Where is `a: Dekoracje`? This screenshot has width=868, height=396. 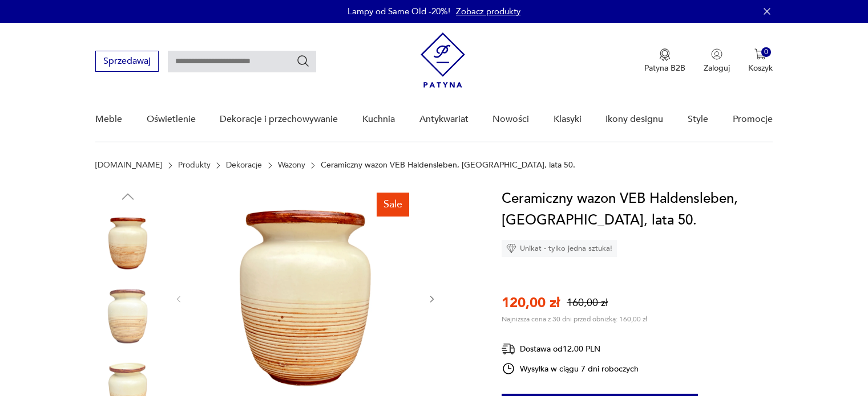 a: Dekoracje is located at coordinates (244, 166).